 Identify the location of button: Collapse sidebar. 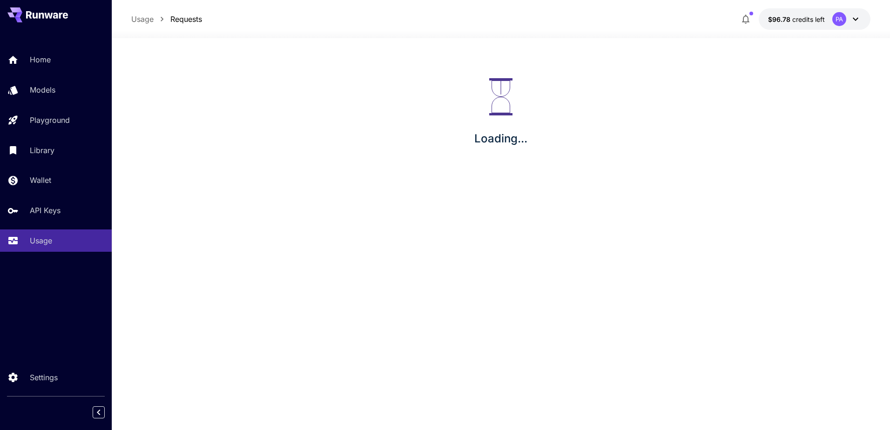
(99, 412).